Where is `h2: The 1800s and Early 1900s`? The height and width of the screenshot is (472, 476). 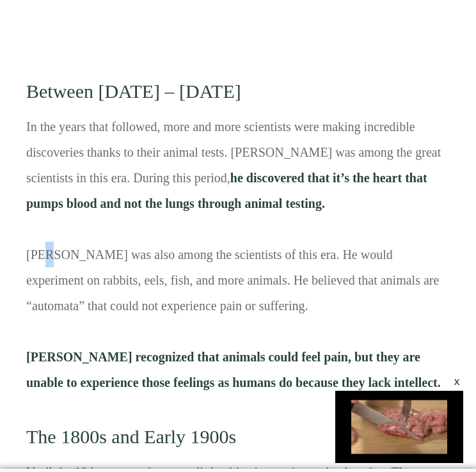 h2: The 1800s and Early 1900s is located at coordinates (238, 432).